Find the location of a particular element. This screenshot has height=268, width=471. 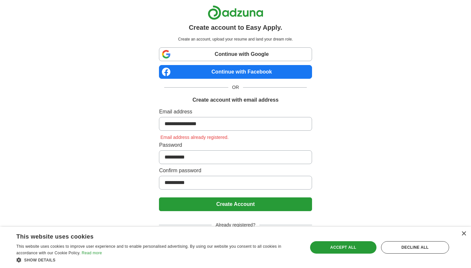

div: Decline all is located at coordinates (415, 248).